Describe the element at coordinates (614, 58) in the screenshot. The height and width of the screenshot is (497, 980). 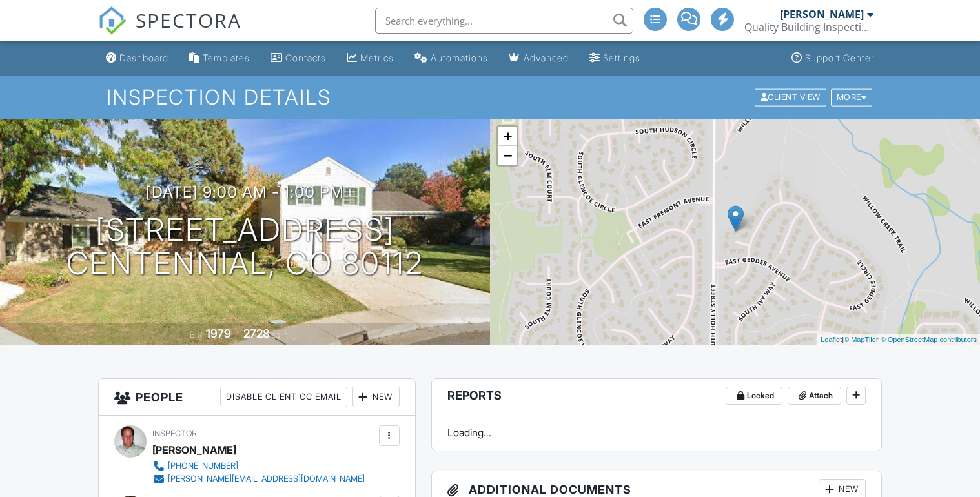
I see `a: Settings` at that location.